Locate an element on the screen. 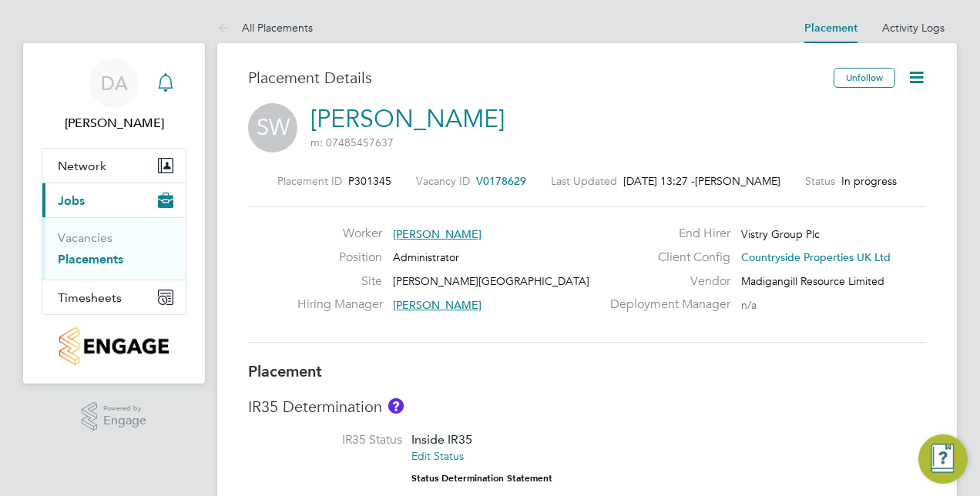 The width and height of the screenshot is (980, 496). label: End Hirer is located at coordinates (666, 234).